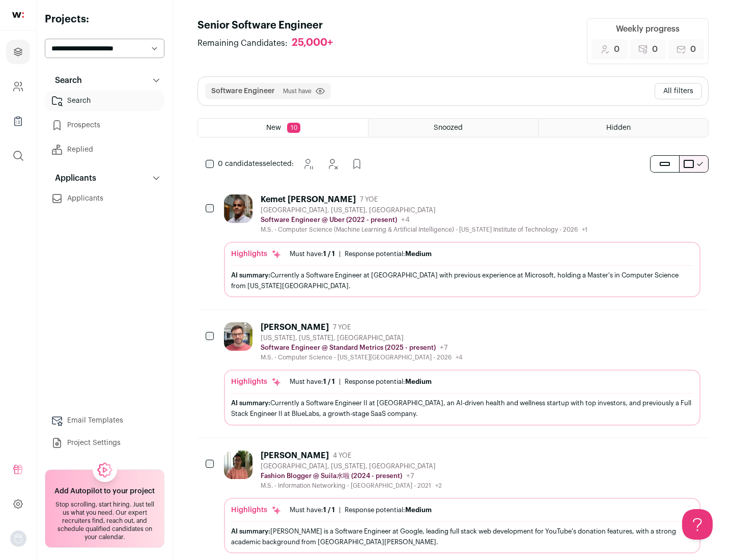 Image resolution: width=733 pixels, height=560 pixels. Describe the element at coordinates (18, 538) in the screenshot. I see `button: Open dropdown` at that location.